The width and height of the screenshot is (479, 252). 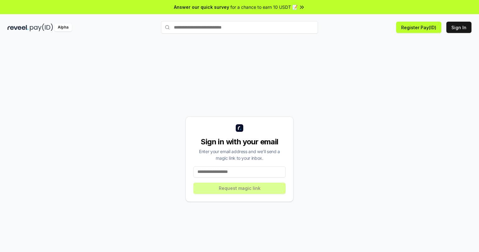 What do you see at coordinates (419, 27) in the screenshot?
I see `button: Register Pay(ID)` at bounding box center [419, 27].